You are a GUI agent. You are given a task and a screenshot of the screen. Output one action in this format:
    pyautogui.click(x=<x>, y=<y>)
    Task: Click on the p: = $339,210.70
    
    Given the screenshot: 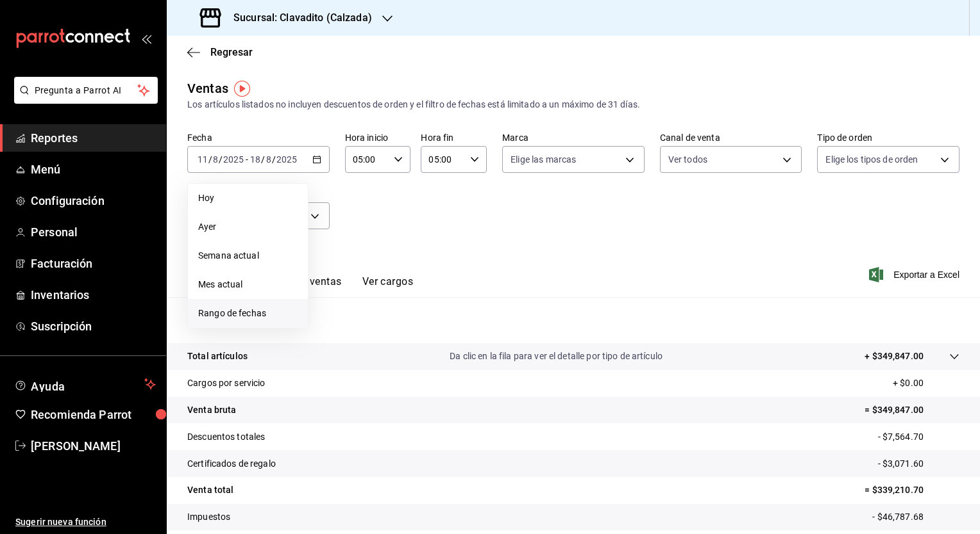 What is the action you would take?
    pyautogui.click(x=912, y=490)
    